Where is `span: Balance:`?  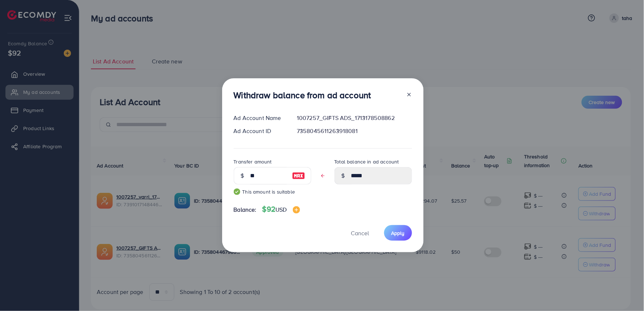 span: Balance: is located at coordinates (245, 210).